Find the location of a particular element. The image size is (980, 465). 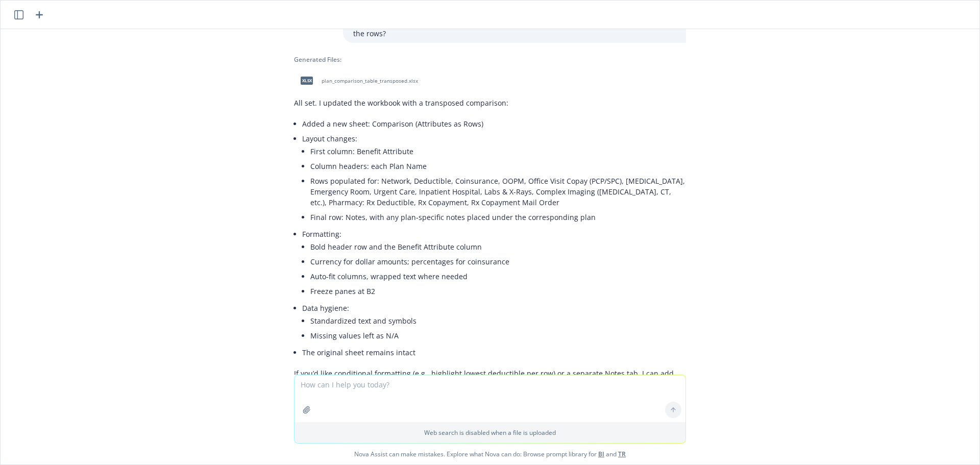

li: Auto-fit columns, wrapped text where needed is located at coordinates (498, 276).